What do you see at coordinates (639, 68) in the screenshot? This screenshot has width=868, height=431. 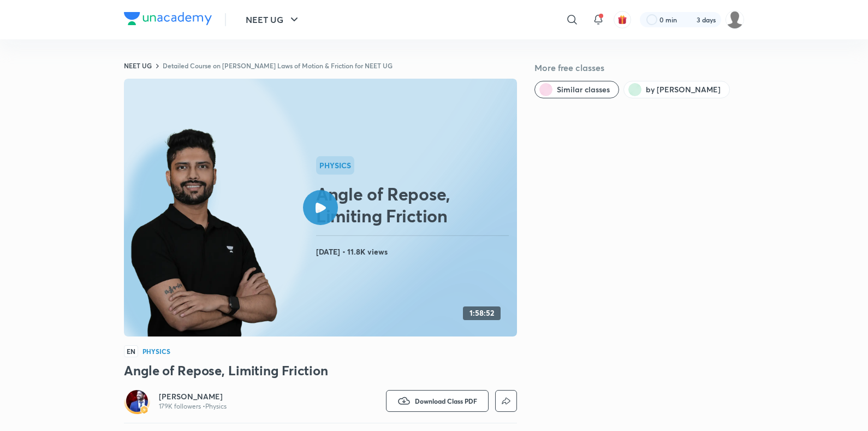 I see `h5: More free classes` at bounding box center [639, 68].